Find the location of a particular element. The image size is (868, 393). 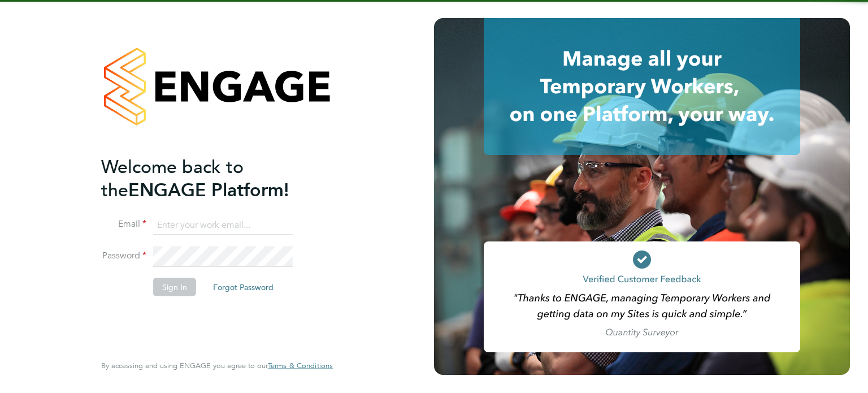

label: Password is located at coordinates (124, 256).